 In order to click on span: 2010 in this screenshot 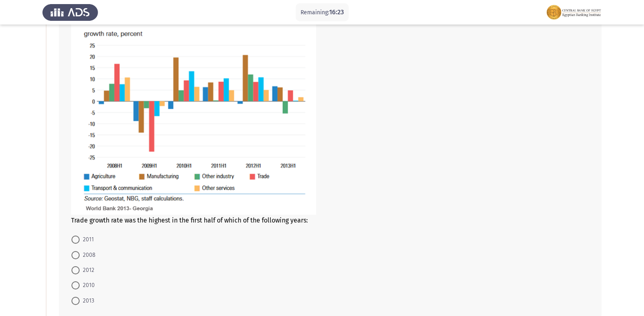, I will do `click(87, 285)`.